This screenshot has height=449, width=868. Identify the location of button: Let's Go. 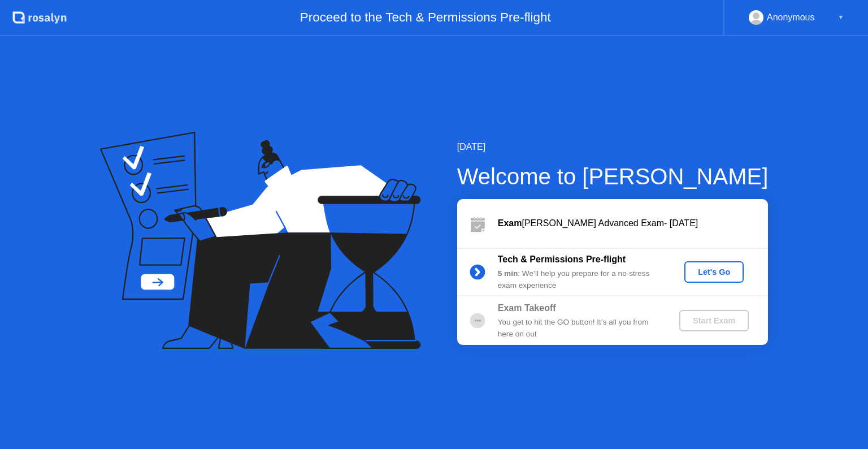
(714, 272).